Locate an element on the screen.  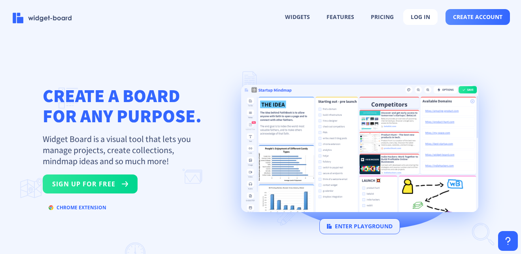
p: Widget Board is a visual tool that lets you manage projects, create collections, mindmap ideas an... is located at coordinates (122, 150).